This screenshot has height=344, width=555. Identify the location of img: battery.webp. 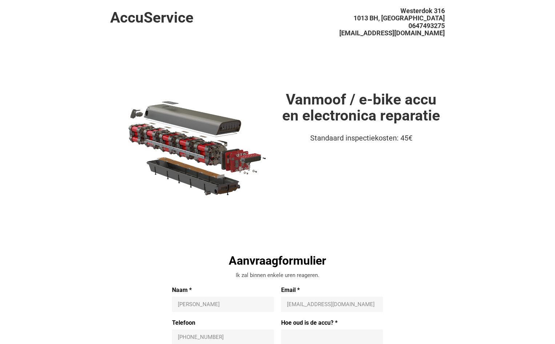
(194, 147).